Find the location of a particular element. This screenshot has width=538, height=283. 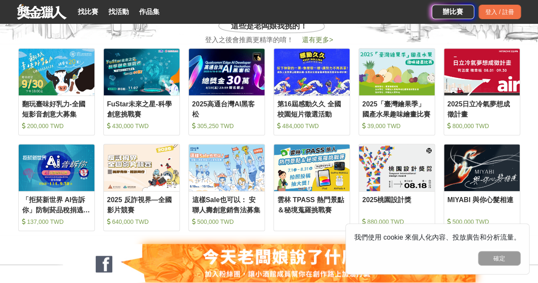

div: 2025桃園設計獎 is located at coordinates (397, 204).